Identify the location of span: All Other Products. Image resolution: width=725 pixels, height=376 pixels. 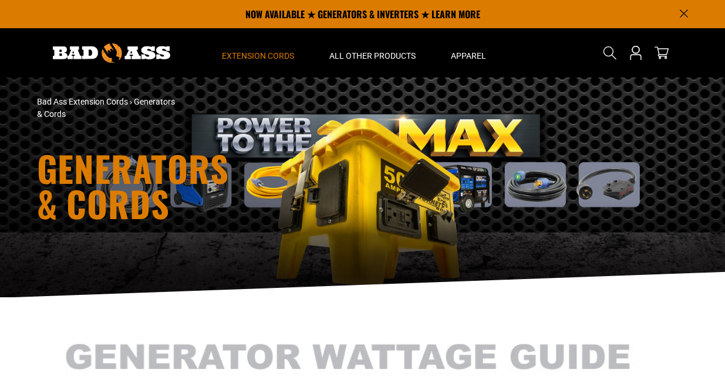
(372, 56).